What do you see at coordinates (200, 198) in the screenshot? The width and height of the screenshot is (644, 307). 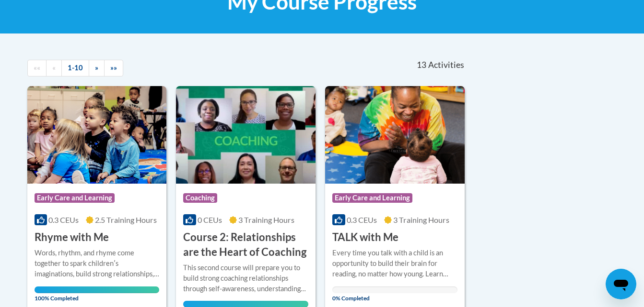 I see `span: Coaching` at bounding box center [200, 198].